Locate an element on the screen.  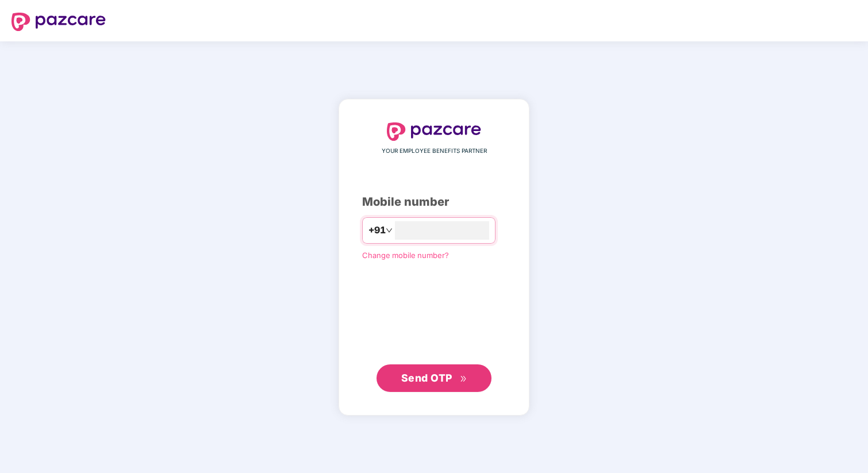
div: Mobile number is located at coordinates (434, 202).